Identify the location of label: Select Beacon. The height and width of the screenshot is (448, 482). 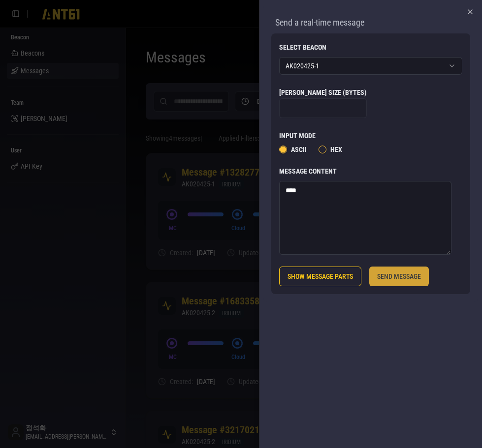
(303, 47).